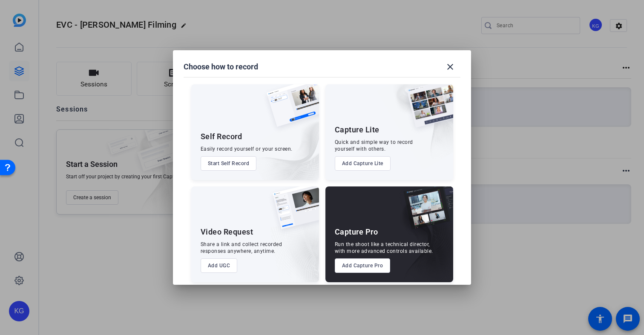 This screenshot has width=644, height=335. I want to click on img: embarkstudio-capture-lite.png, so click(415, 127).